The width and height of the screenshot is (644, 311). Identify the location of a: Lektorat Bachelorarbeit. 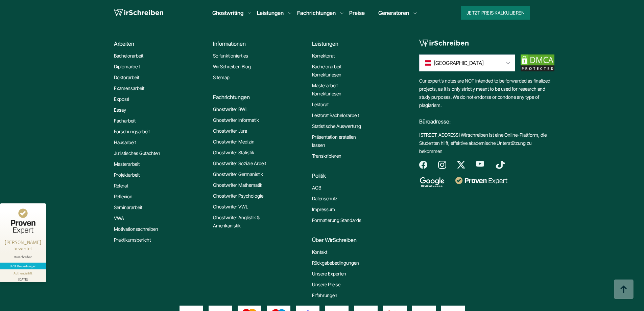
(335, 115).